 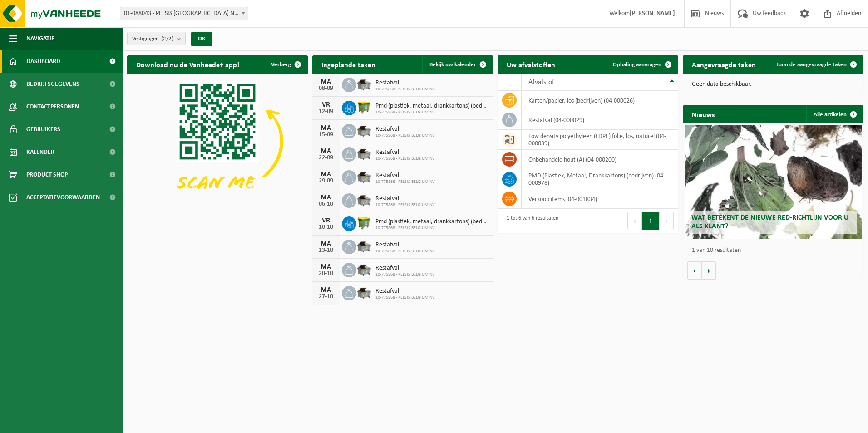 I want to click on div: 06-10, so click(x=326, y=204).